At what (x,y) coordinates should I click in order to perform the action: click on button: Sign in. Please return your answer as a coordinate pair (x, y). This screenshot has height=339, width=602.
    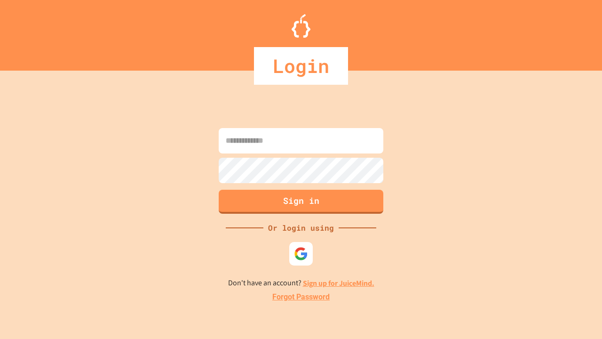
    Looking at the image, I should click on (301, 201).